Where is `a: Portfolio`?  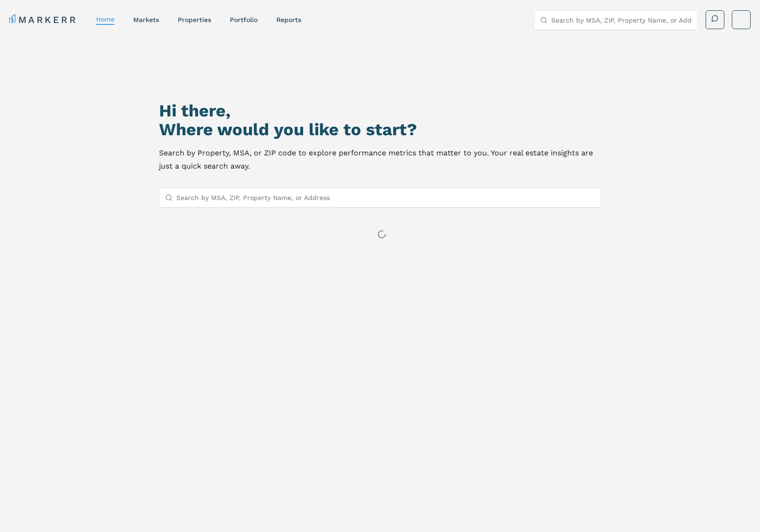
a: Portfolio is located at coordinates (244, 20).